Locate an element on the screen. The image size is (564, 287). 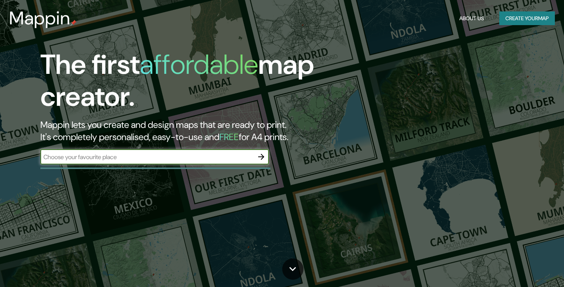
button: Create yourmap is located at coordinates (527, 18).